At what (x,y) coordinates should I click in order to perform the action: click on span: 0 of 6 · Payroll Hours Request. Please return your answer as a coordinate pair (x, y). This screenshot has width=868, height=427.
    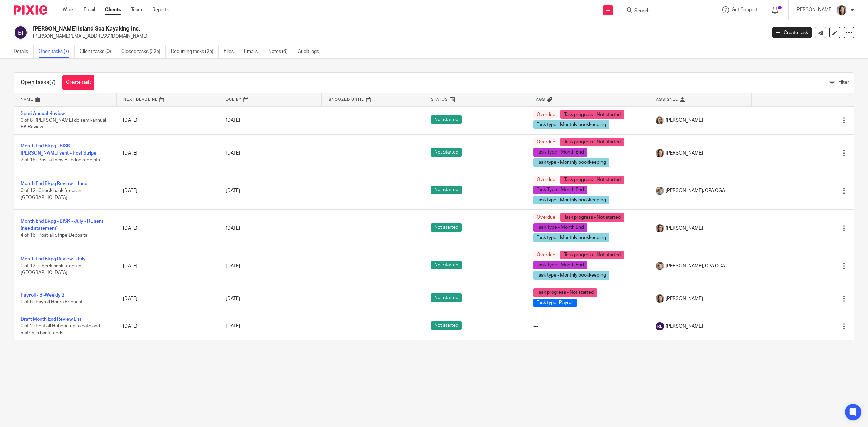
    Looking at the image, I should click on (52, 302).